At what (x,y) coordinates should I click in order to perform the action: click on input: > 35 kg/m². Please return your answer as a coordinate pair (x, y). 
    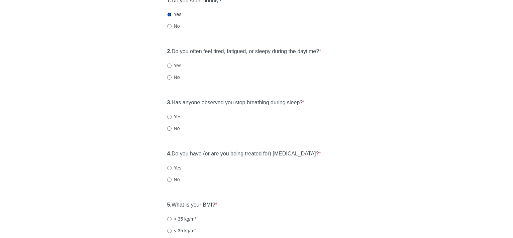
    Looking at the image, I should click on (169, 219).